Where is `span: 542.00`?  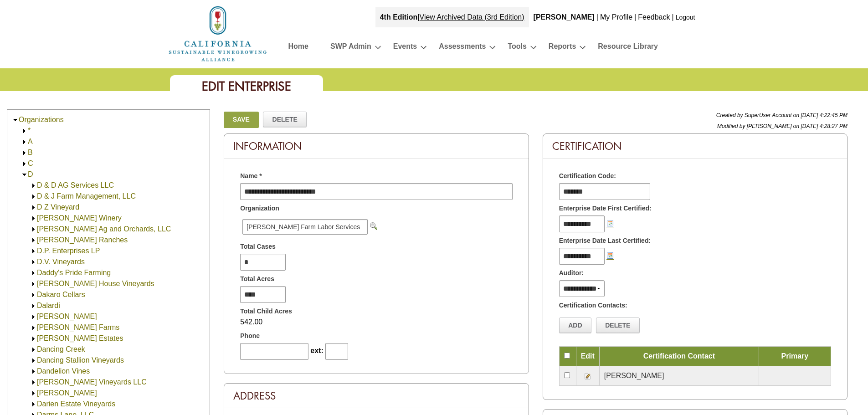
span: 542.00 is located at coordinates (251, 322).